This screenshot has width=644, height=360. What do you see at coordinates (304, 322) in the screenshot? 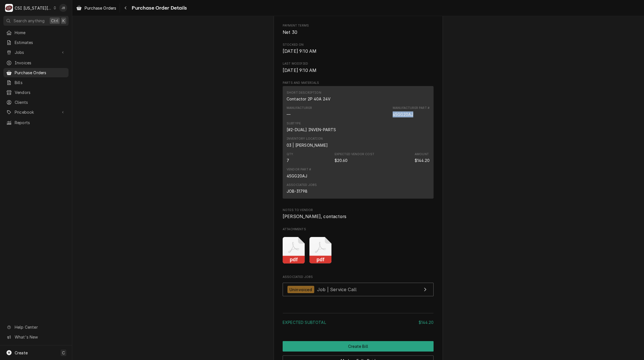
I see `span: Expected Subtotal` at bounding box center [304, 322].